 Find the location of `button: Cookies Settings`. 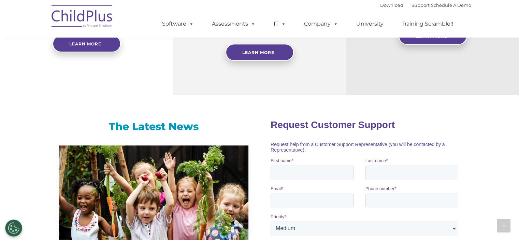

button: Cookies Settings is located at coordinates (14, 228).